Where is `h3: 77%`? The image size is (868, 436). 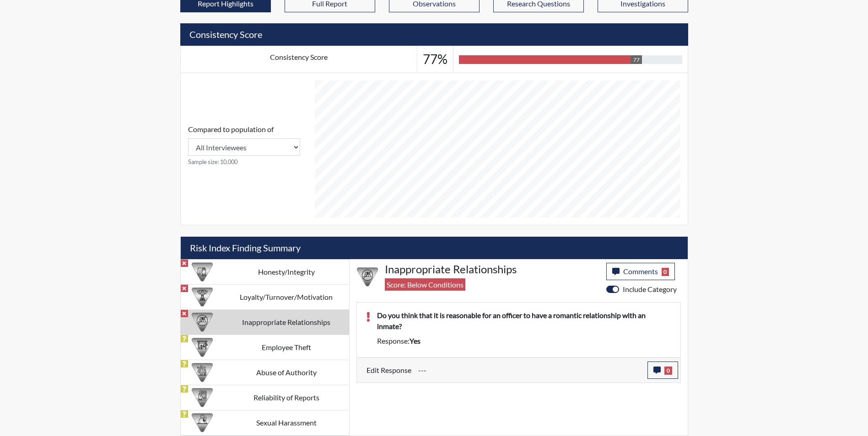
h3: 77% is located at coordinates (435, 60).